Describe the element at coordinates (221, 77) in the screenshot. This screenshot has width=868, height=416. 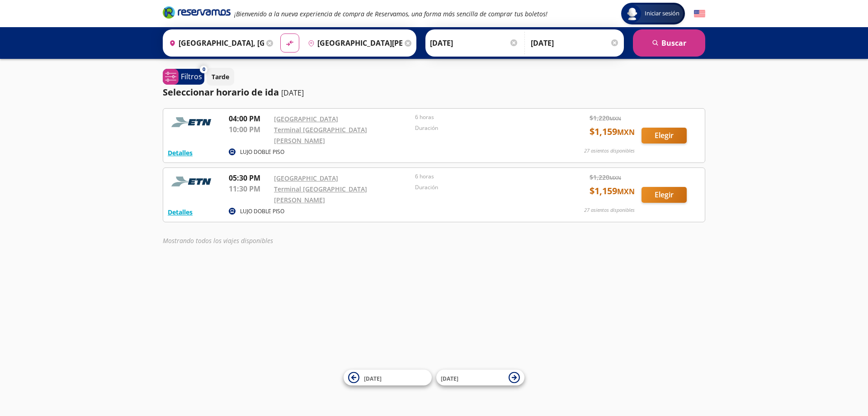
I see `button: Tarde` at that location.